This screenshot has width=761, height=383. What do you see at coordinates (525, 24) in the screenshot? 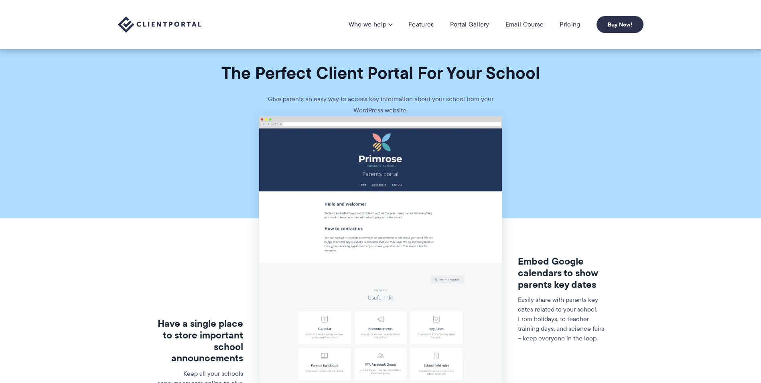
I see `a: Email Course` at bounding box center [525, 24].